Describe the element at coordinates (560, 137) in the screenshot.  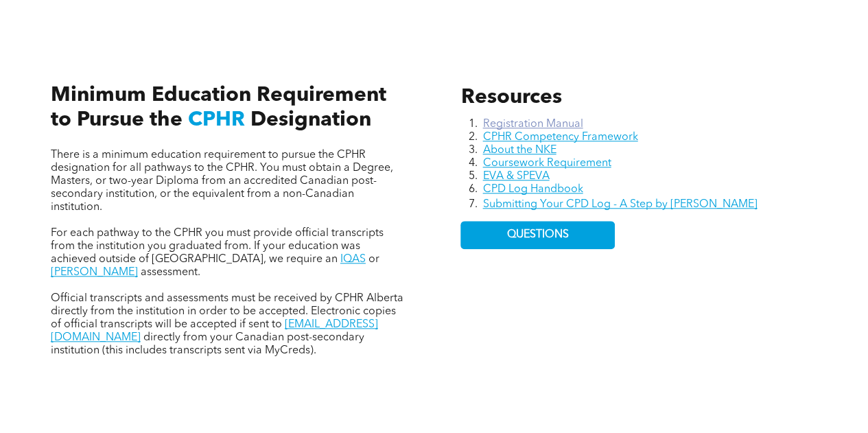
I see `a: CPHR Competency Framework` at that location.